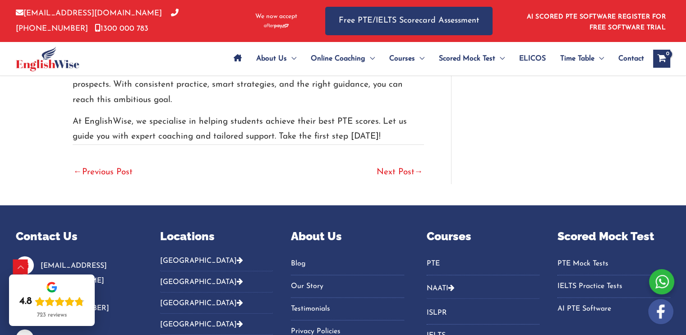 Image resolution: width=686 pixels, height=335 pixels. Describe the element at coordinates (596, 21) in the screenshot. I see `aside: Header Widget 1` at that location.